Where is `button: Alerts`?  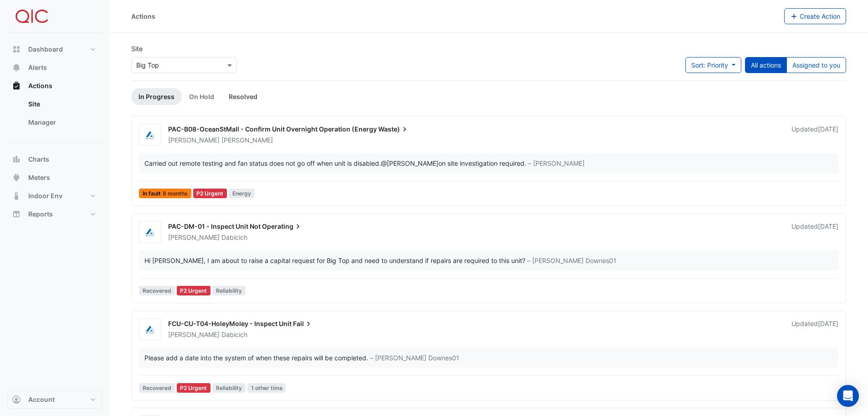 button: Alerts is located at coordinates (54, 67).